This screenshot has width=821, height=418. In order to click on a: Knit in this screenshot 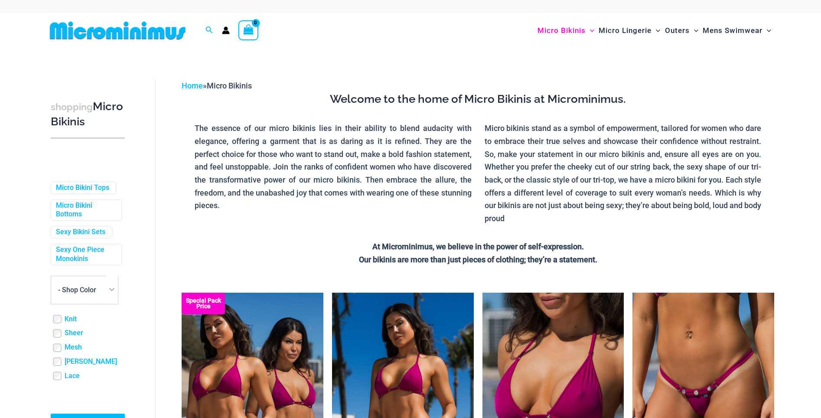, I will do `click(71, 319)`.